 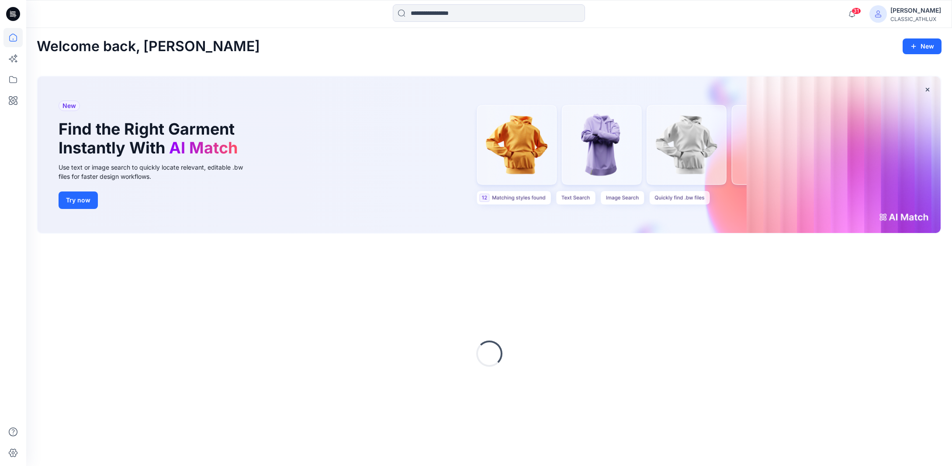 What do you see at coordinates (916, 19) in the screenshot?
I see `div: CLASSIC_ATHLUX` at bounding box center [916, 19].